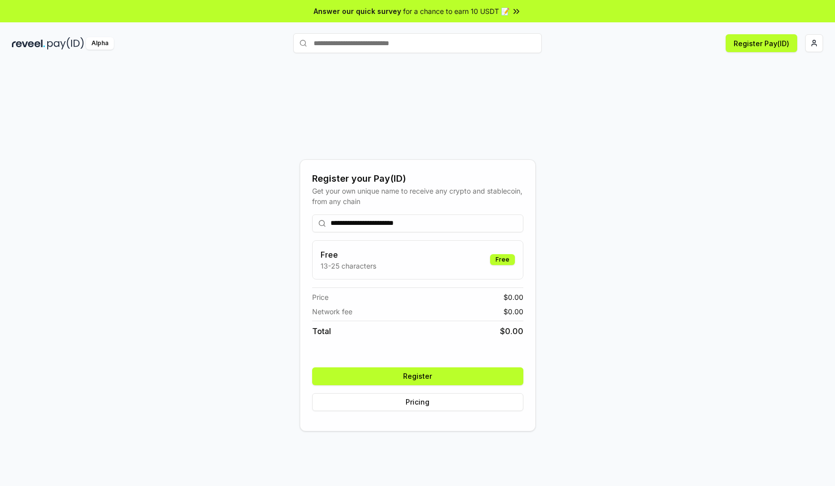 This screenshot has height=486, width=835. Describe the element at coordinates (321, 331) in the screenshot. I see `span: Total` at that location.